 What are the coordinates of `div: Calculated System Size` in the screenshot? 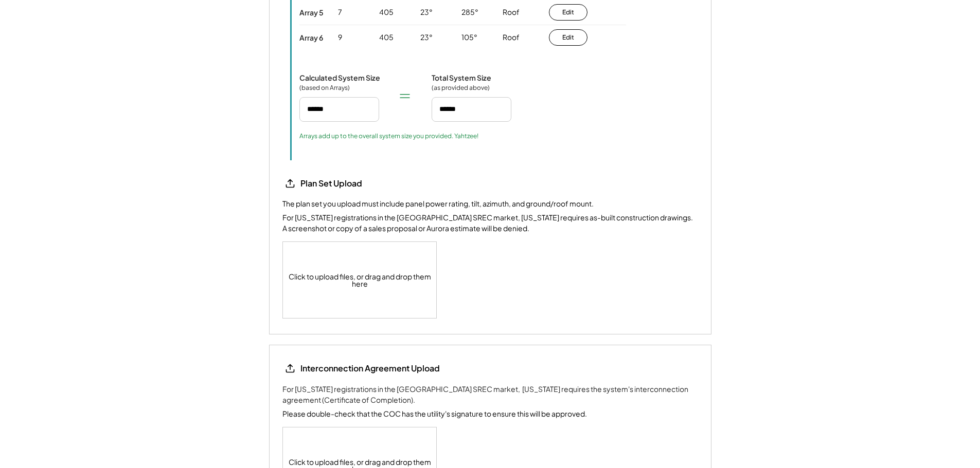 It's located at (339, 77).